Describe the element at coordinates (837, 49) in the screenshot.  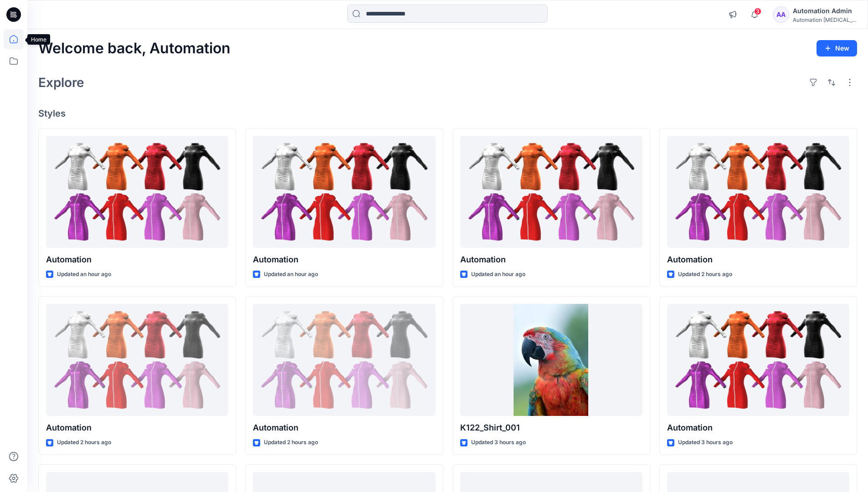
I see `button: New` at that location.